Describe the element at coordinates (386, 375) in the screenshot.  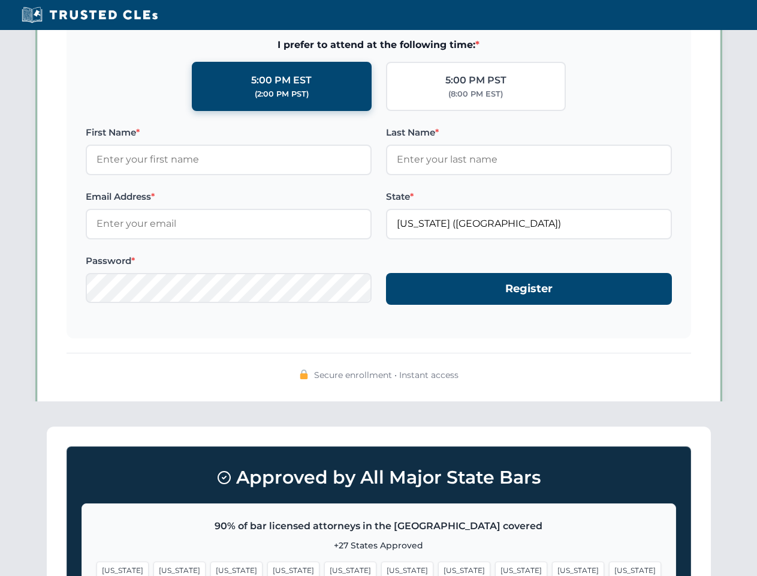
I see `span: Secure enrollment • Instant access` at that location.